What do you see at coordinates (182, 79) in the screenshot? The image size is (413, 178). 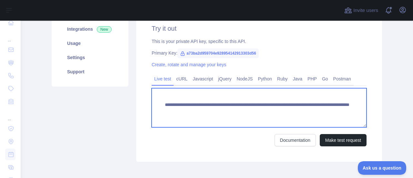 I see `a: cURL` at bounding box center [182, 79].